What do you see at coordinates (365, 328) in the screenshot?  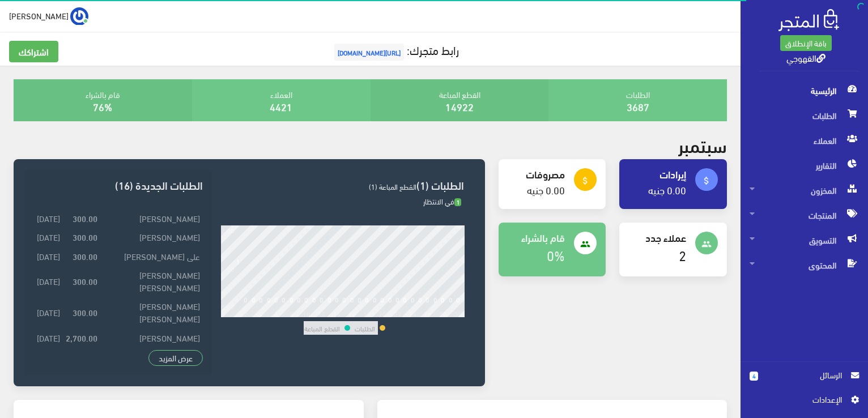 I see `td: الطلبات` at bounding box center [365, 328].